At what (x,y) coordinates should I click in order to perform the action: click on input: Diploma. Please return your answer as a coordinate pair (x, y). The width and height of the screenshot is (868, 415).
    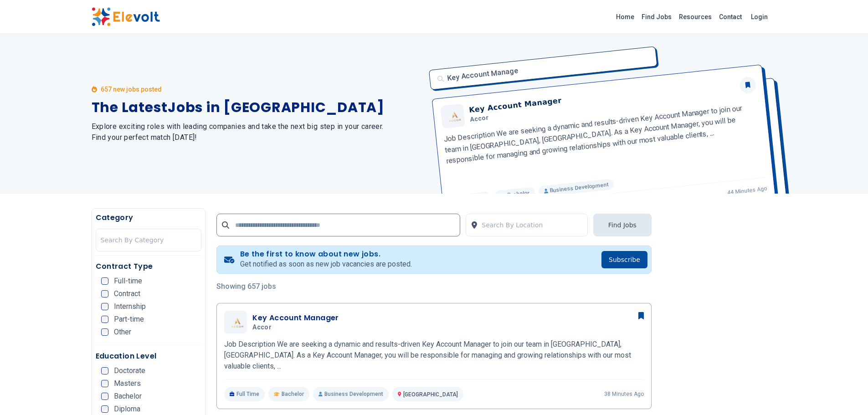
    Looking at the image, I should click on (105, 409).